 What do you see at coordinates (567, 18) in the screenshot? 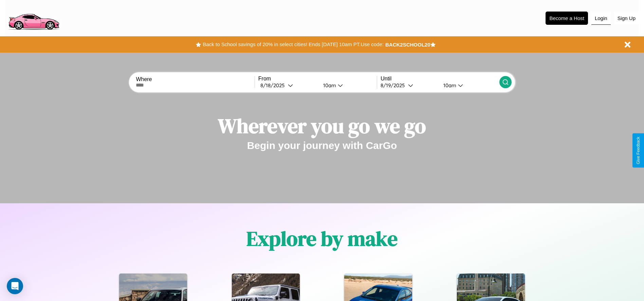
I see `button: Become a Host` at bounding box center [567, 18].